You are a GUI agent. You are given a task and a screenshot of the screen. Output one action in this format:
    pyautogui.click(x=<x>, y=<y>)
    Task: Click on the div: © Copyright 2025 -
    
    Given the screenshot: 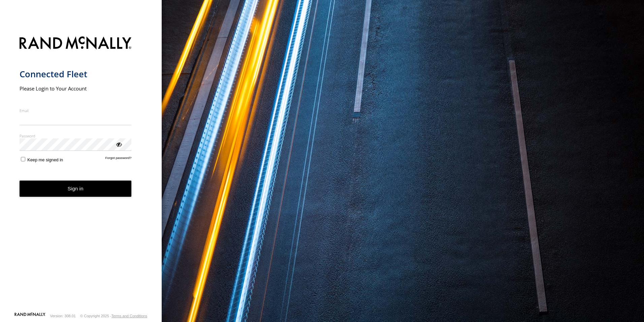 What is the action you would take?
    pyautogui.click(x=114, y=316)
    